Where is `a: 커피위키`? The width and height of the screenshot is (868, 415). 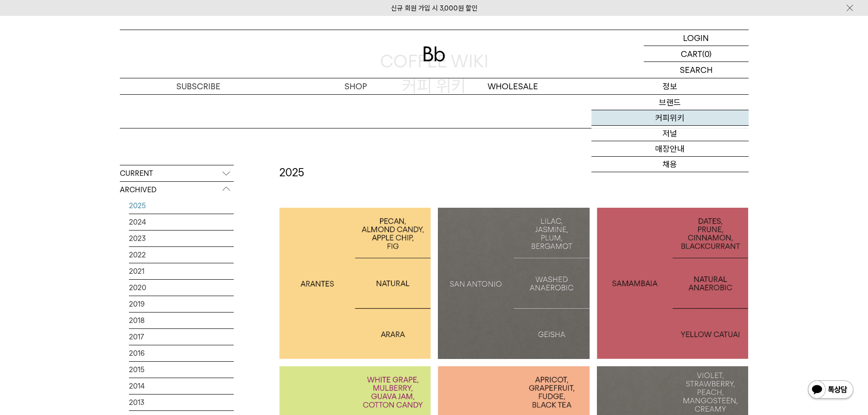 a: 커피위키 is located at coordinates (670, 118).